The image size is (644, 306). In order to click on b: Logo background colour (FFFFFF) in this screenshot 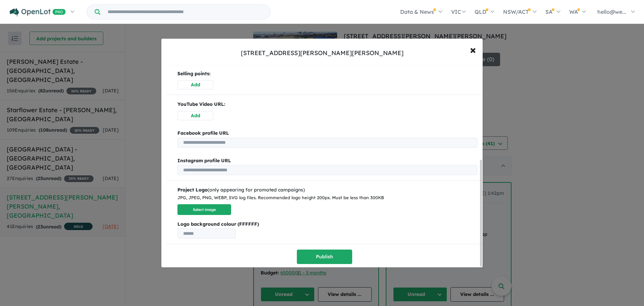, I will do `click(327, 224)`.